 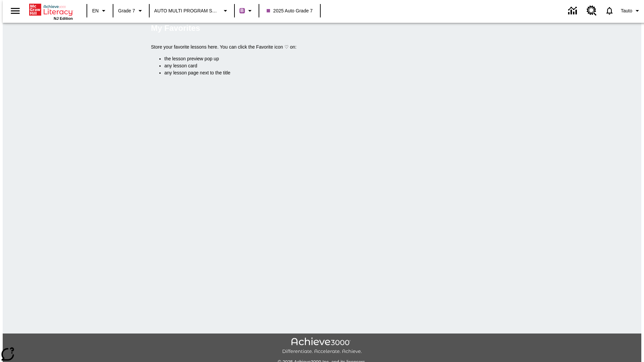 What do you see at coordinates (329, 72) in the screenshot?
I see `li: any lesson page next to the title` at bounding box center [329, 72].